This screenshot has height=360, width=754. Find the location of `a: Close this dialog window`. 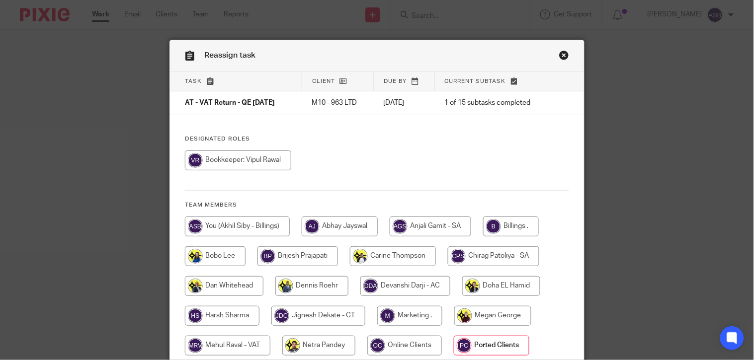

a: Close this dialog window is located at coordinates (564, 57).